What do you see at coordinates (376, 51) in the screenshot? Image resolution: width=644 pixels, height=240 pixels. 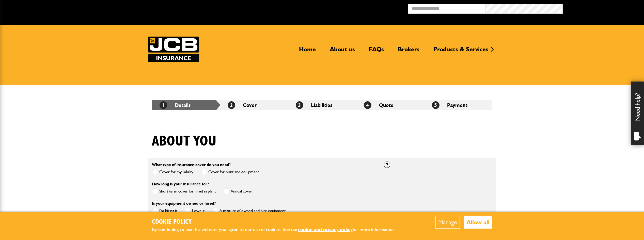 I see `a: FAQs` at bounding box center [376, 51].